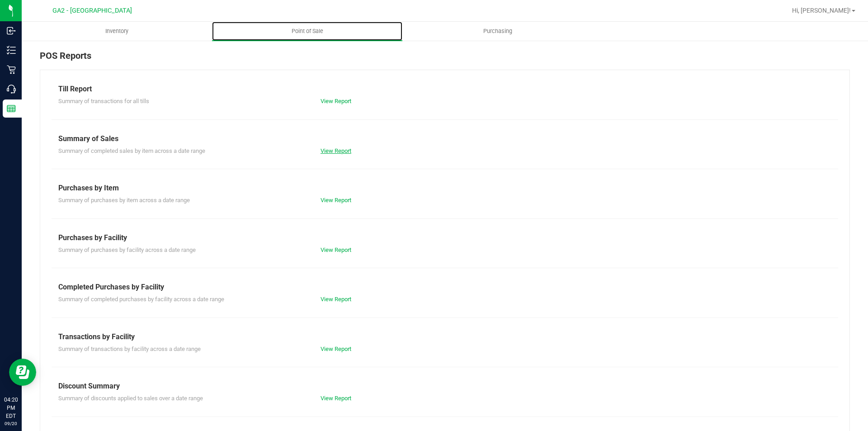 This screenshot has height=431, width=868. Describe the element at coordinates (498, 31) in the screenshot. I see `span: Purchasing` at that location.